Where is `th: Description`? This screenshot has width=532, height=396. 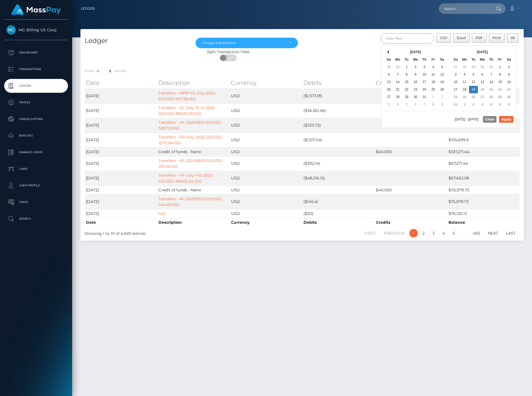
th: Description is located at coordinates (193, 83).